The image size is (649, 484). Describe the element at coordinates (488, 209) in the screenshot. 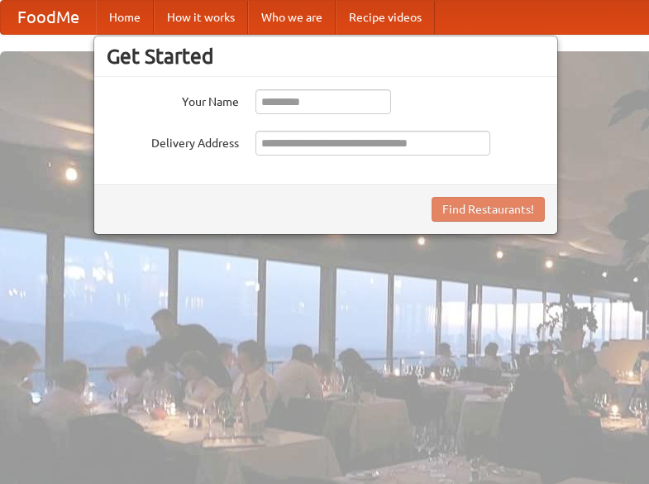

I see `button: Find Restaurants!` at that location.